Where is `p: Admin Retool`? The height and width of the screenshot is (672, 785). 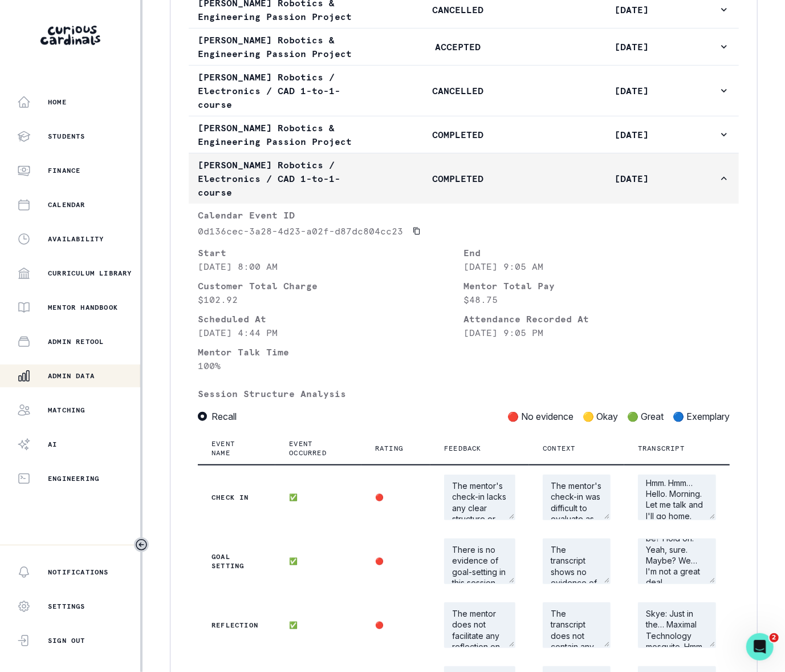 p: Admin Retool is located at coordinates (76, 342).